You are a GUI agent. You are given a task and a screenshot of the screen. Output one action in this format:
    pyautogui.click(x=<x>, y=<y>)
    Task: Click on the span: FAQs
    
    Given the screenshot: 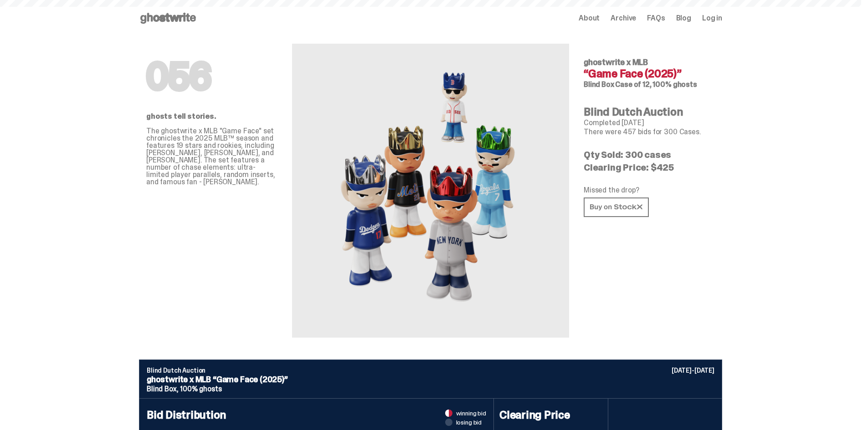 What is the action you would take?
    pyautogui.click(x=655, y=19)
    